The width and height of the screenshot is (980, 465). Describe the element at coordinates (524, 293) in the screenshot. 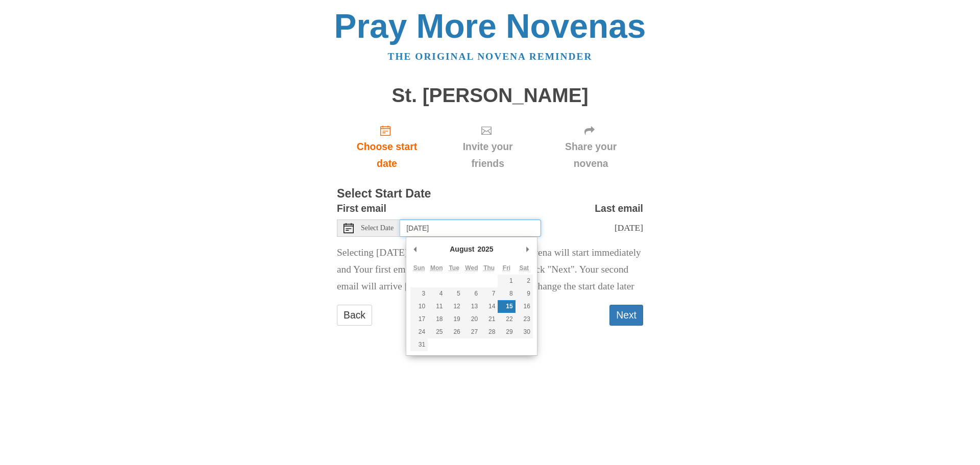

I see `button: 9` at that location.